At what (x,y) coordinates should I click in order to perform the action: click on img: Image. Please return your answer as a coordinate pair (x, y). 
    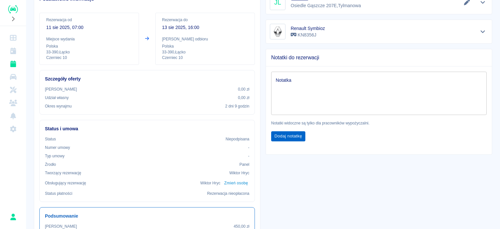
    Looking at the image, I should click on (277, 32).